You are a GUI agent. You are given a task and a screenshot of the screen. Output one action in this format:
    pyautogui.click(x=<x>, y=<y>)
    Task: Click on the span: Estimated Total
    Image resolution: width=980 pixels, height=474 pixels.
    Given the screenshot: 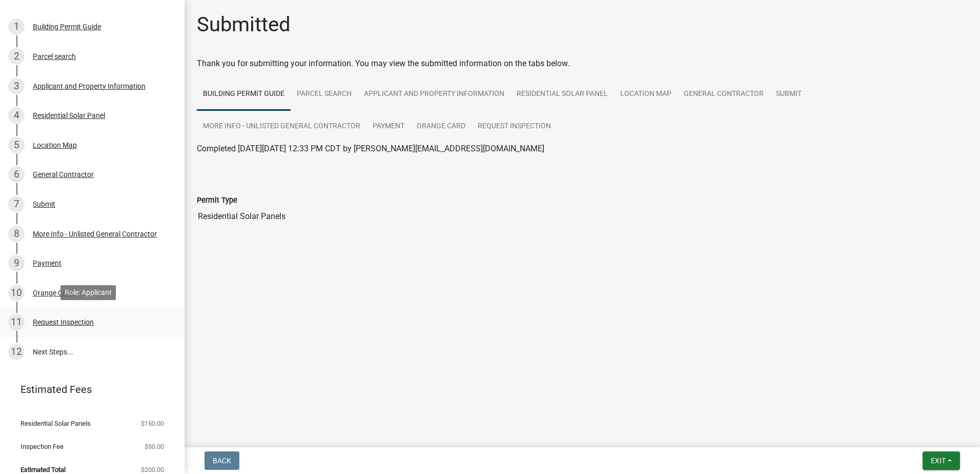 What is the action you would take?
    pyautogui.click(x=43, y=469)
    